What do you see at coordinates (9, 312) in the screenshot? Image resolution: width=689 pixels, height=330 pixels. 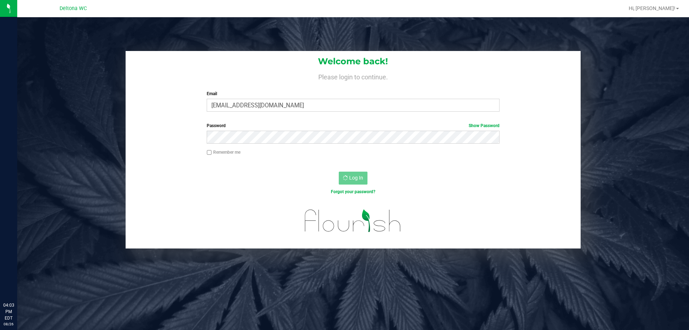 I see `p: 04:03 PM EDT` at bounding box center [9, 312].